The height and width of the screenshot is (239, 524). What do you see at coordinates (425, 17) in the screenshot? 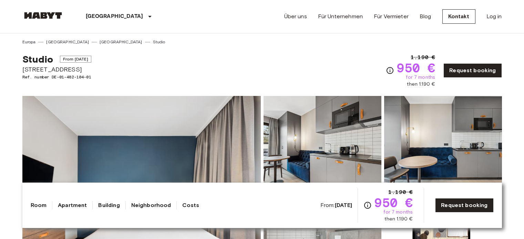
I see `a: Blog` at bounding box center [425, 17].